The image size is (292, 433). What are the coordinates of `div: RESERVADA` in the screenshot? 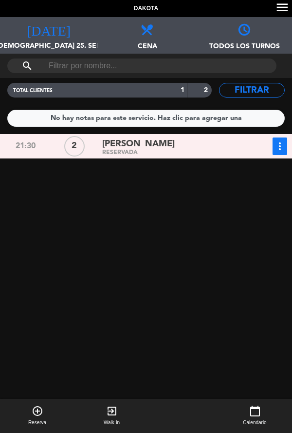 It's located at (173, 153).